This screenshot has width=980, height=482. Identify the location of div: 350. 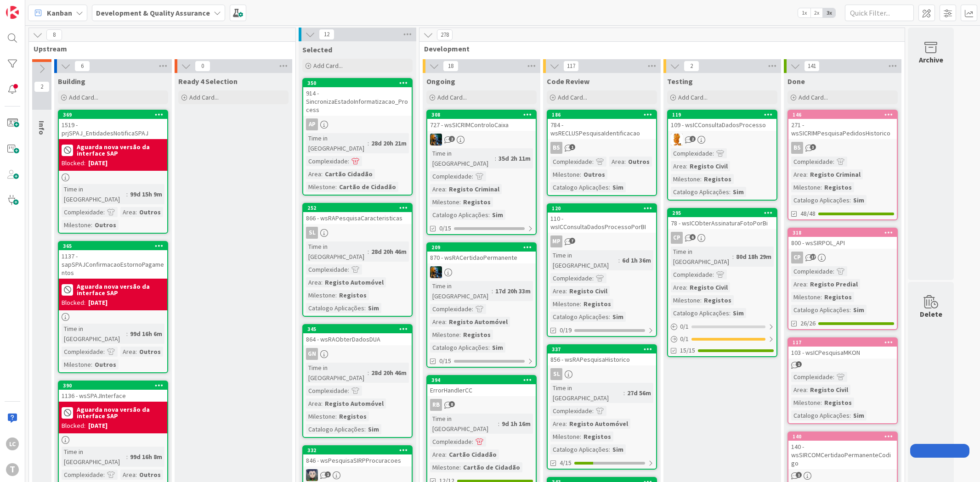
(359, 83).